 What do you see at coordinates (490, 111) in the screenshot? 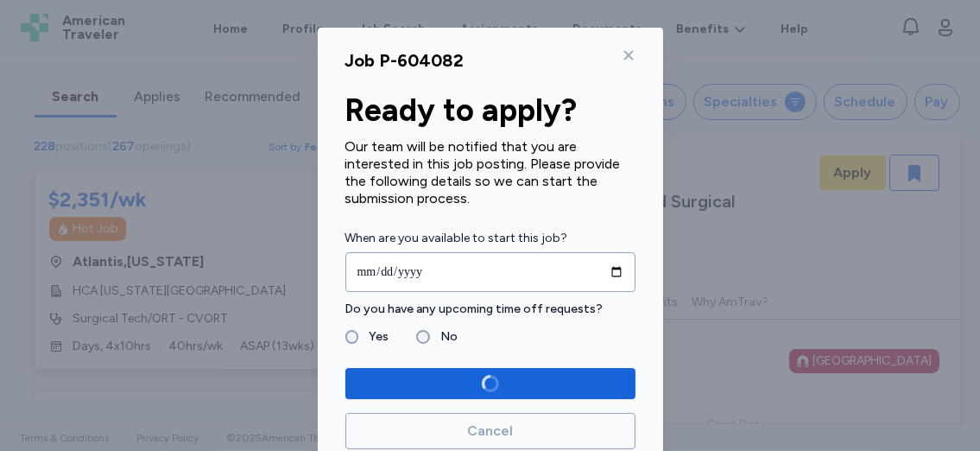
I see `div: Ready to apply?` at bounding box center [490, 111].